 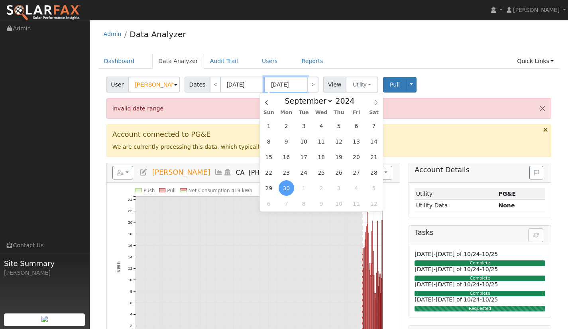 What do you see at coordinates (131, 291) in the screenshot?
I see `text: 8` at bounding box center [131, 291].